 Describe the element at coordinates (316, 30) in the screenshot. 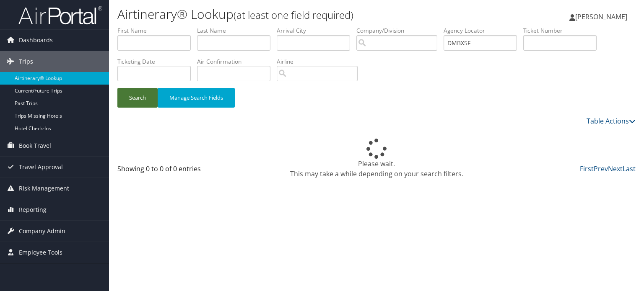

I see `label: Arrival City` at that location.